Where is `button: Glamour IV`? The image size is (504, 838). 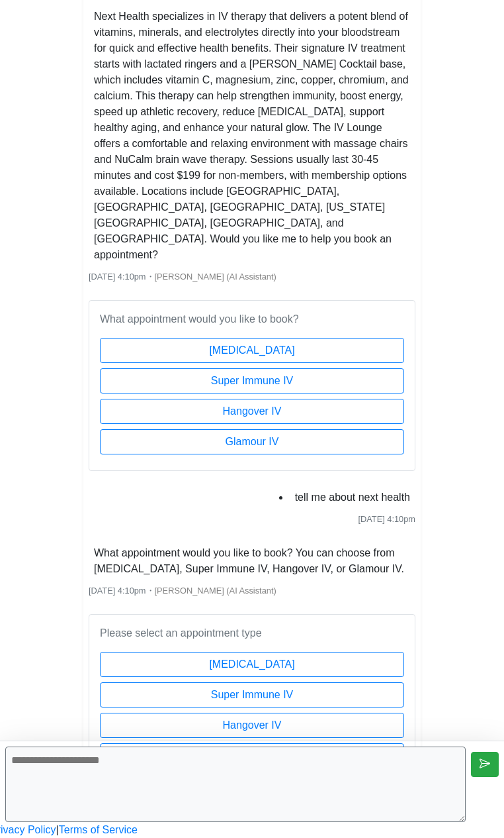 button: Glamour IV is located at coordinates (252, 442).